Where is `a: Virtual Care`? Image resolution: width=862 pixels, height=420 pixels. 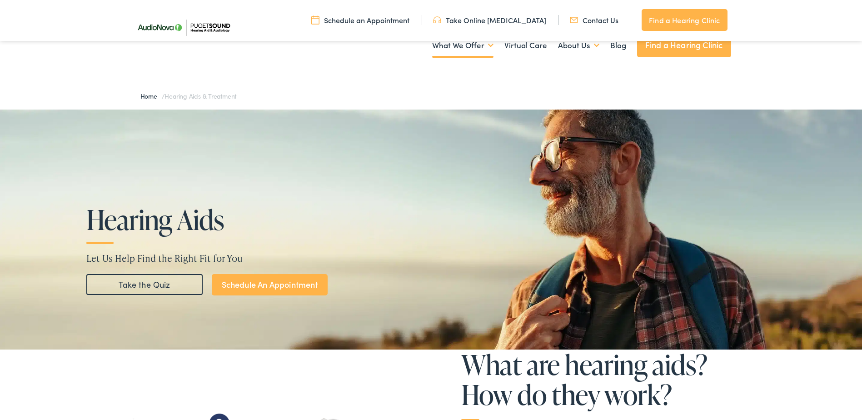 a: Virtual Care is located at coordinates (526, 45).